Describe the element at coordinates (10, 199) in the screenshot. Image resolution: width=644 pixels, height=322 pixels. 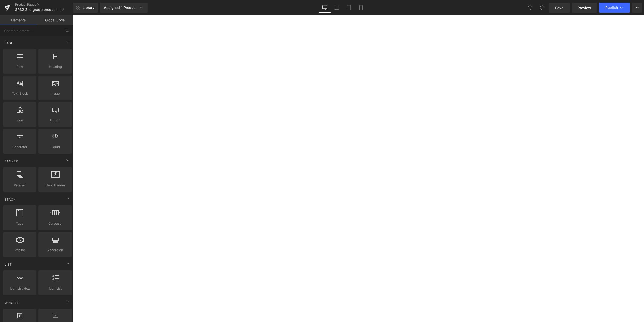
I see `span: Stack` at that location.